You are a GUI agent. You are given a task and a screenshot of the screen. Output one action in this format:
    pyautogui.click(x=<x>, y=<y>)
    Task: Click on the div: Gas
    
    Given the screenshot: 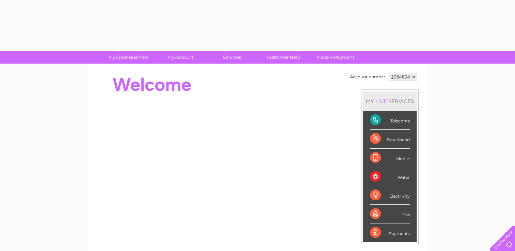 What is the action you would take?
    pyautogui.click(x=390, y=214)
    